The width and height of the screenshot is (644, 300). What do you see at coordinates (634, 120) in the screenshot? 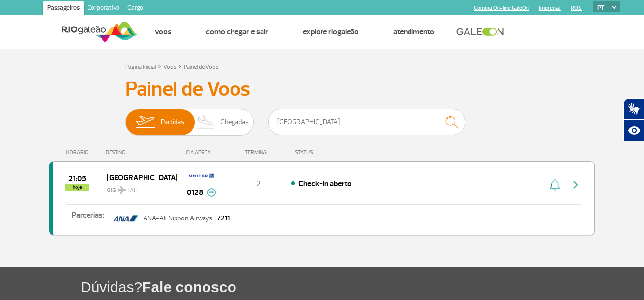
I see `div: Plugin de acessibilidade da Hand Talk.` at bounding box center [634, 120].